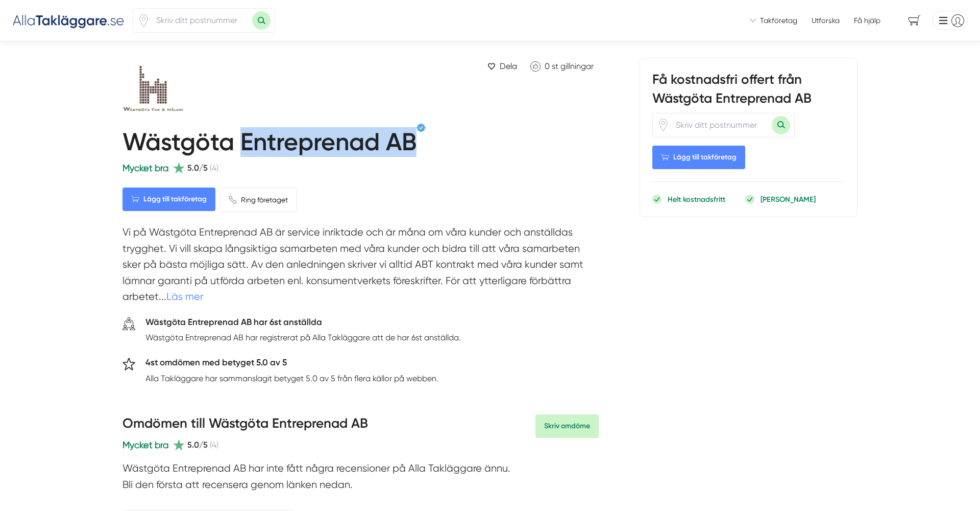 The width and height of the screenshot is (980, 511). Describe the element at coordinates (185, 296) in the screenshot. I see `a: Läs mer` at that location.